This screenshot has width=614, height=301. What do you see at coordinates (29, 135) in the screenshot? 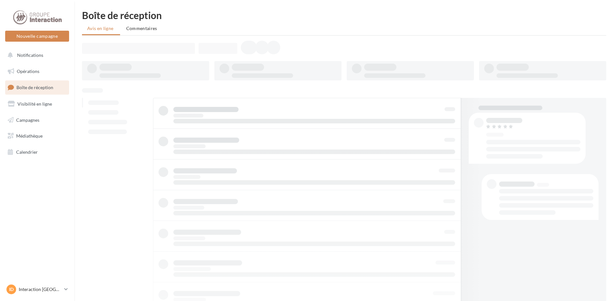
I see `span: Médiathèque` at bounding box center [29, 135].